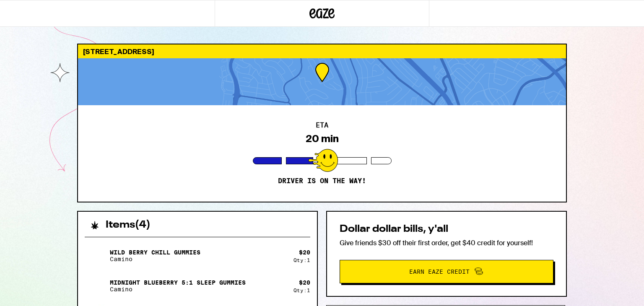 Image resolution: width=644 pixels, height=306 pixels. I want to click on p: Give friends $30 off their first order, get $40 credit for yourself!, so click(446, 243).